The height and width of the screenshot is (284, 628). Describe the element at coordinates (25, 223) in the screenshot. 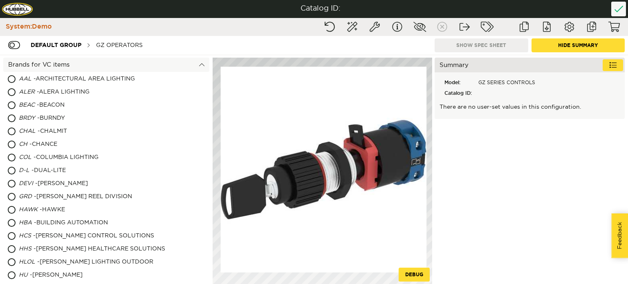

I see `span: HBA` at that location.